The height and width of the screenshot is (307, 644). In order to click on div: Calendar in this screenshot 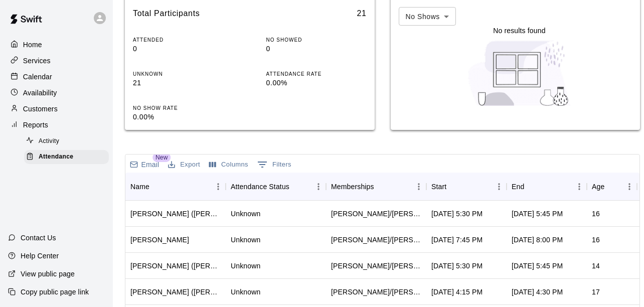, I will do `click(56, 77)`.